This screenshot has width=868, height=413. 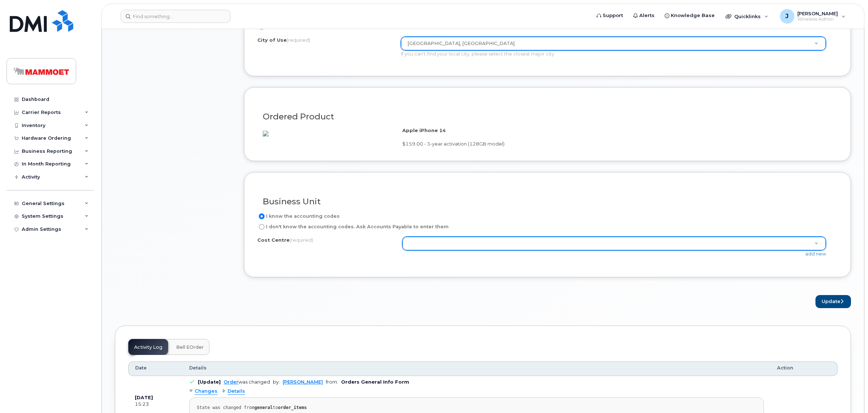 What do you see at coordinates (262, 216) in the screenshot?
I see `input: I know the accounting codes` at bounding box center [262, 216].